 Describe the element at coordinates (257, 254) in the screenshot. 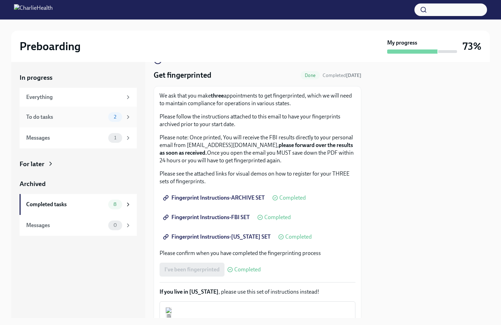

I see `p: Please confirm when you have completed the fingerprinting process` at that location.